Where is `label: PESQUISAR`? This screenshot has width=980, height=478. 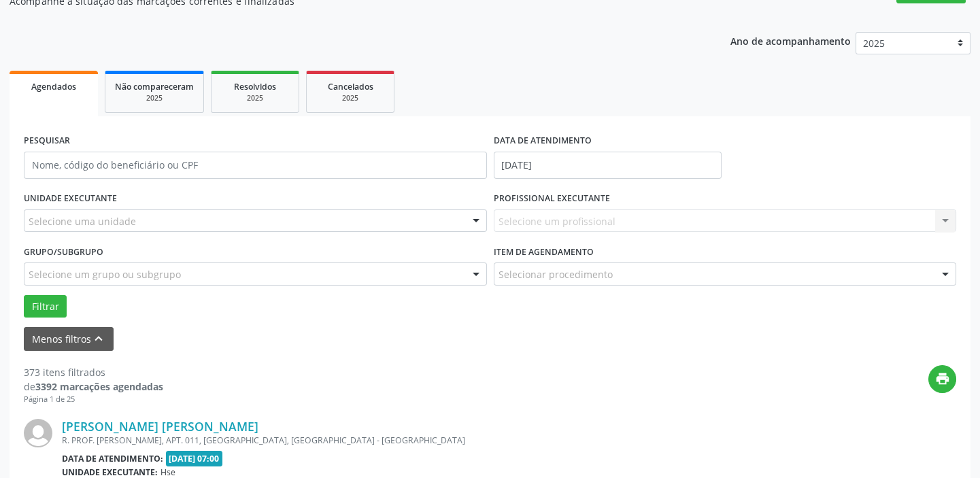
label: PESQUISAR is located at coordinates (47, 141).